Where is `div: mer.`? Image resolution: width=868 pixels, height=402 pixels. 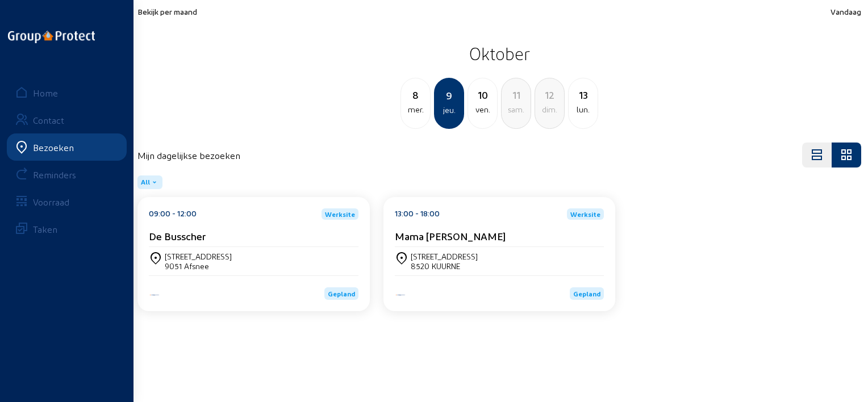 div: mer. is located at coordinates (415, 110).